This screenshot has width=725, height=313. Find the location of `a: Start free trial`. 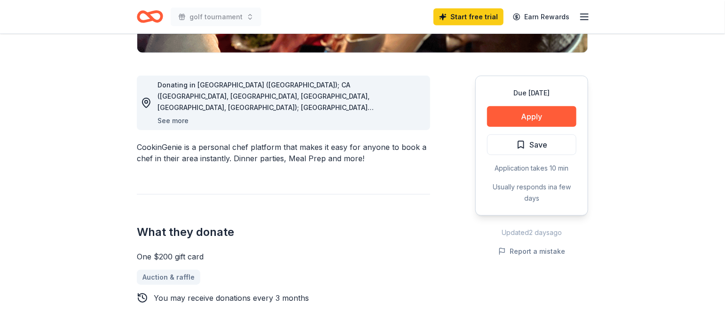

a: Start free trial is located at coordinates (468, 17).